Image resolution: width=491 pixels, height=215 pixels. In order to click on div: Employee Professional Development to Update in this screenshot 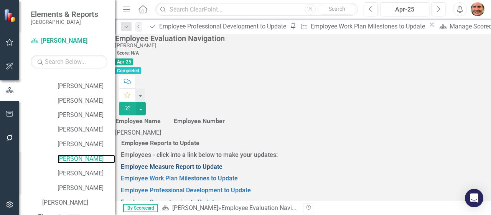, I will do `click(224, 26)`.